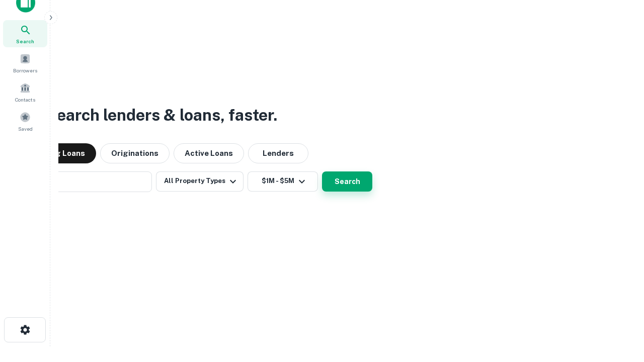 Image resolution: width=644 pixels, height=362 pixels. I want to click on div: Search, so click(25, 34).